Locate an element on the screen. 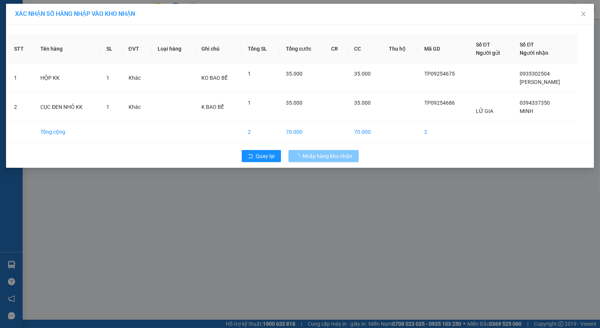  span: KO BAO ƯỚT is located at coordinates (38, 52).